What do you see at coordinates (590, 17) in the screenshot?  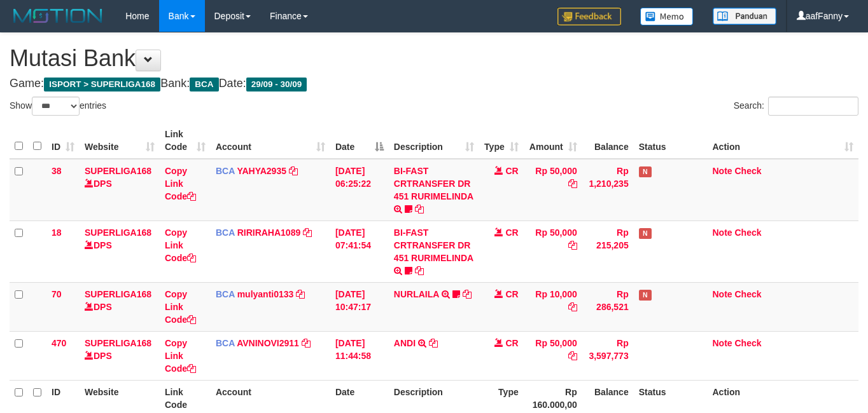 I see `img: Feedback.jpg` at bounding box center [590, 17].